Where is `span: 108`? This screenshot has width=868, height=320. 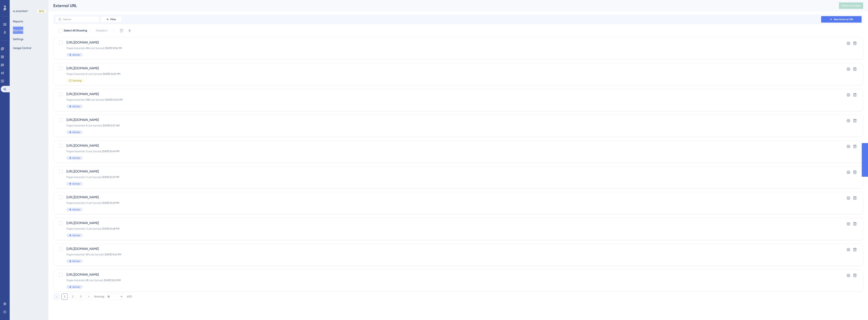
span: 108 is located at coordinates (87, 100).